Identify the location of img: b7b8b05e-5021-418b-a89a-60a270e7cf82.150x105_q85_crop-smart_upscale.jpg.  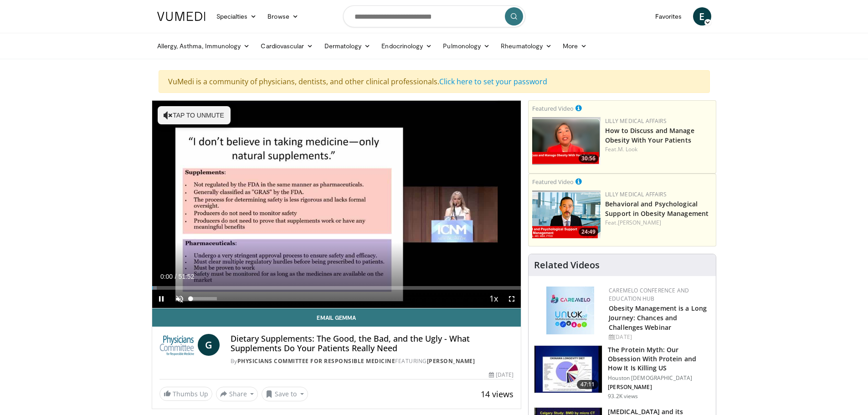
(568, 369).